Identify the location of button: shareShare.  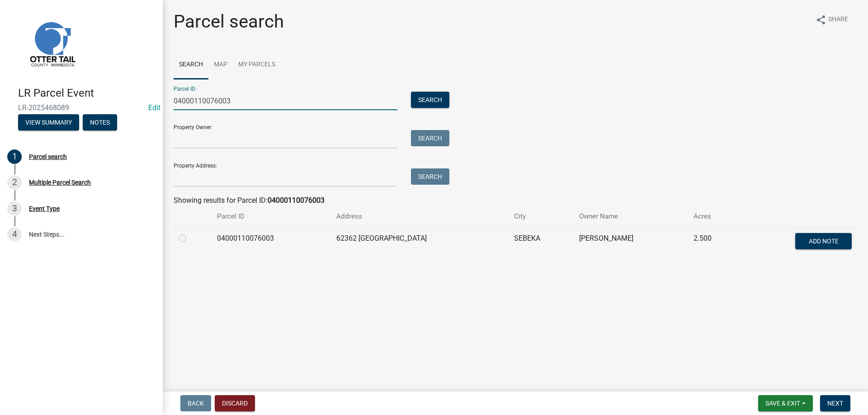
(832, 20).